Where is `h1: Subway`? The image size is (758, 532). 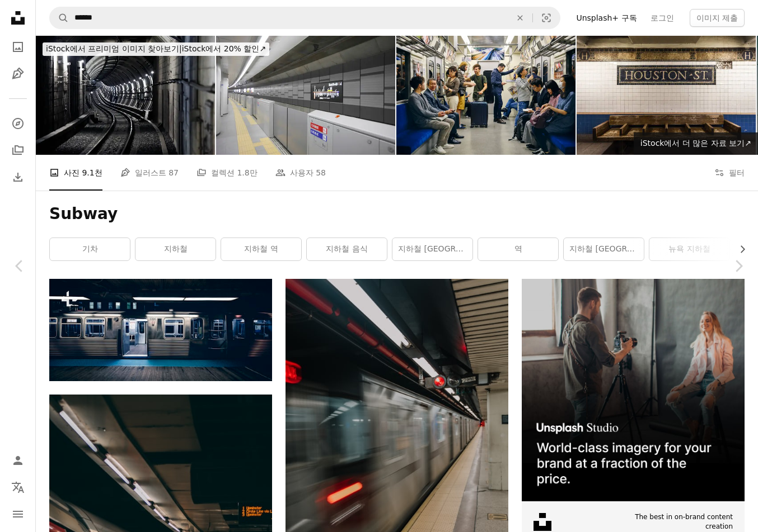 h1: Subway is located at coordinates (397, 214).